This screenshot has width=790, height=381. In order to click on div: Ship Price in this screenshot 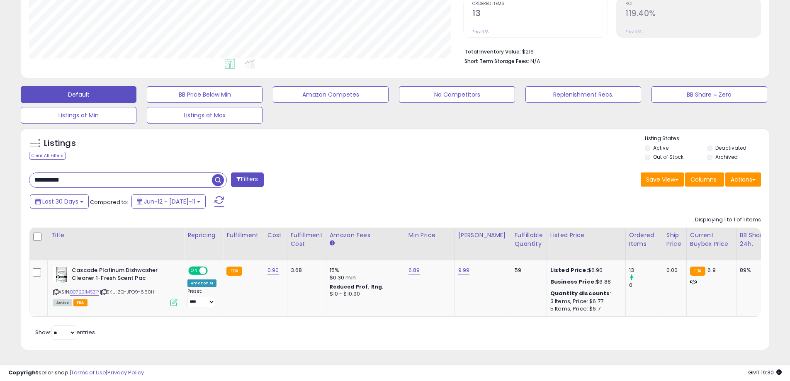, I will do `click(675, 240)`.